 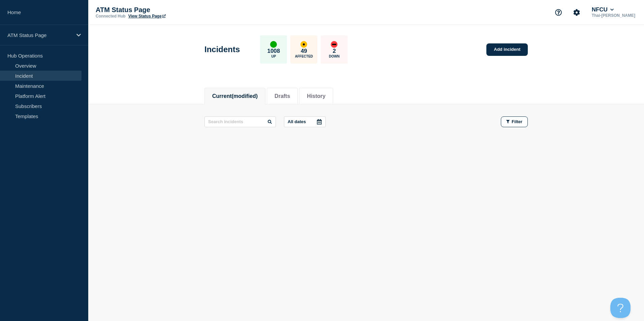 What do you see at coordinates (147, 16) in the screenshot?
I see `a: View Status Page` at bounding box center [147, 16].